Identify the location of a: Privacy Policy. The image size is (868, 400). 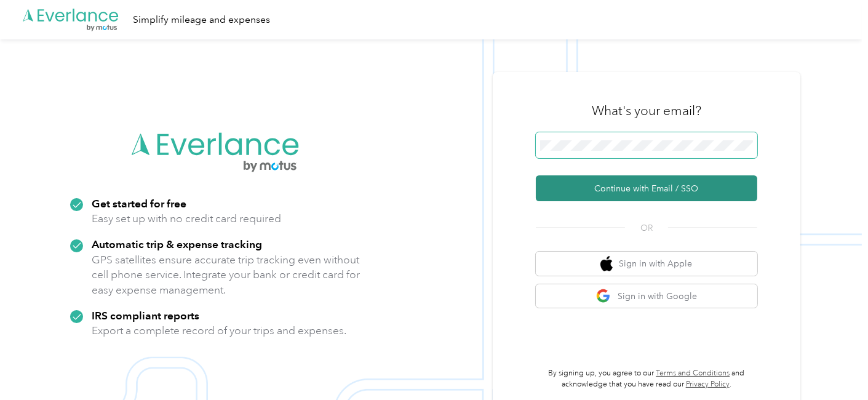
(707, 384).